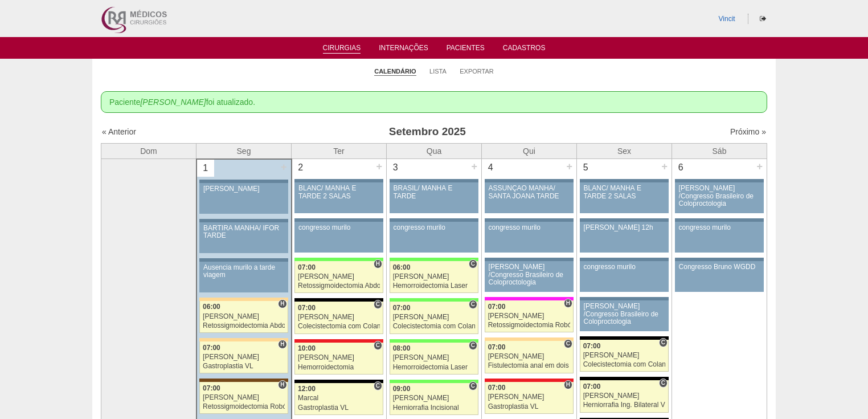 The image size is (868, 419). What do you see at coordinates (243, 277) in the screenshot?
I see `a: Ausencia murilo a tarde viagem` at bounding box center [243, 277].